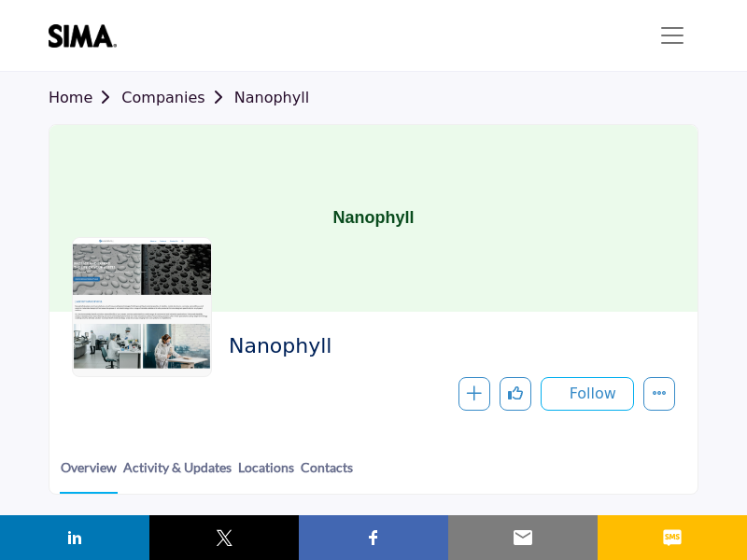  I want to click on a: Overview, so click(88, 476).